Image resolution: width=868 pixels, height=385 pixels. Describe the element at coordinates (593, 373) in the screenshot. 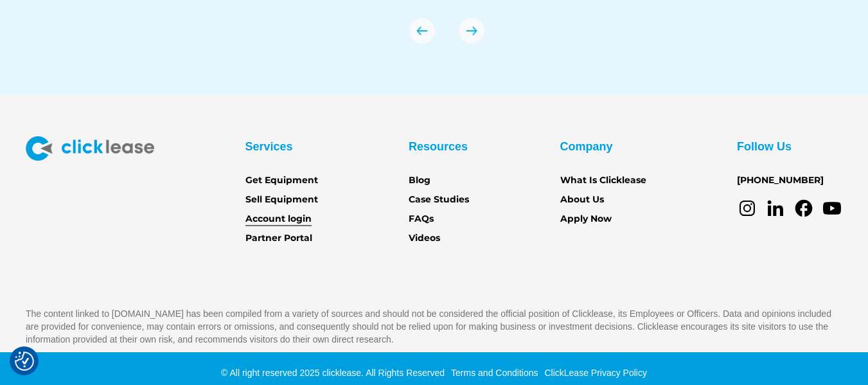

I see `a: ClickLease Privacy Policy` at that location.